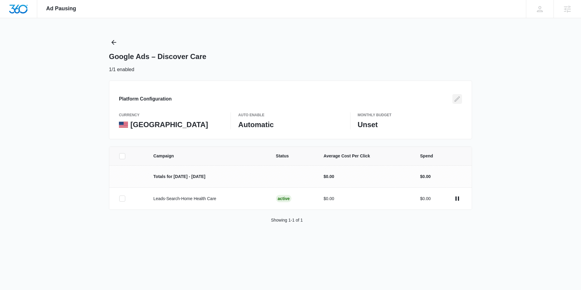 The height and width of the screenshot is (290, 581). What do you see at coordinates (441, 156) in the screenshot?
I see `span: Spend` at bounding box center [441, 156].